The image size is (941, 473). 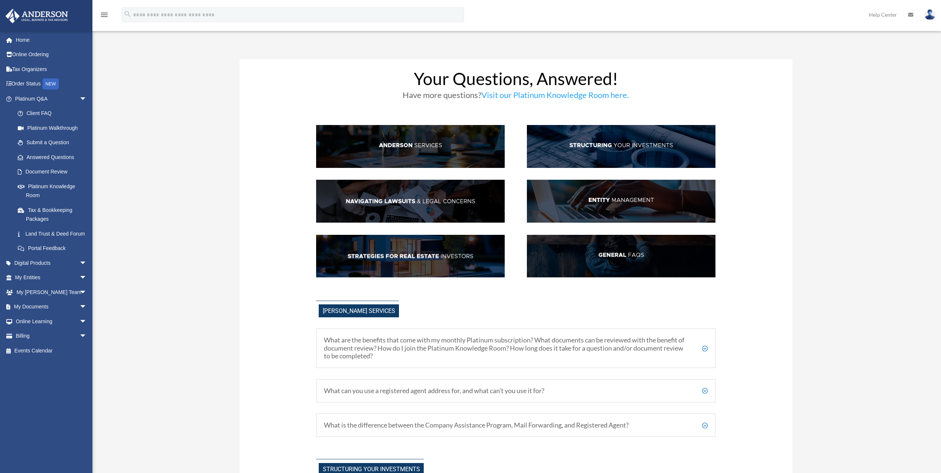 I want to click on img: Anderson Advisors Platinum Portal, so click(x=37, y=16).